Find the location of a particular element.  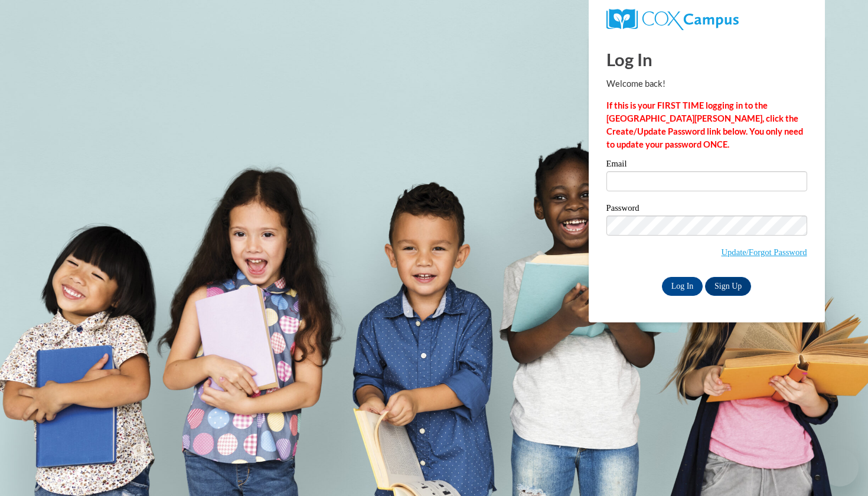

input: Log In is located at coordinates (683, 286).